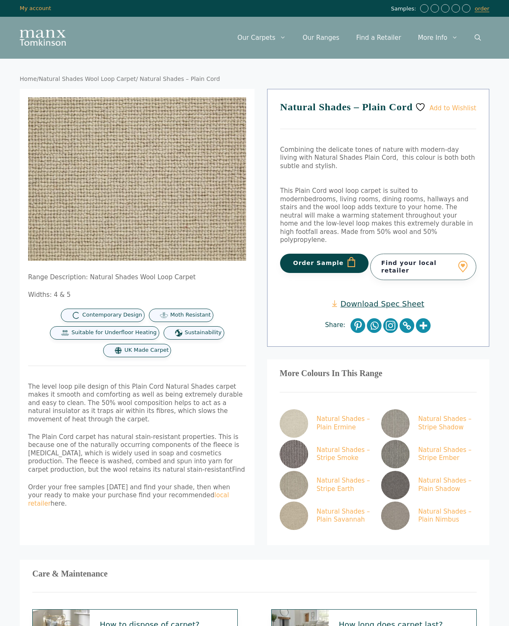  What do you see at coordinates (378, 373) in the screenshot?
I see `h3: More Colours In This Range` at bounding box center [378, 373].